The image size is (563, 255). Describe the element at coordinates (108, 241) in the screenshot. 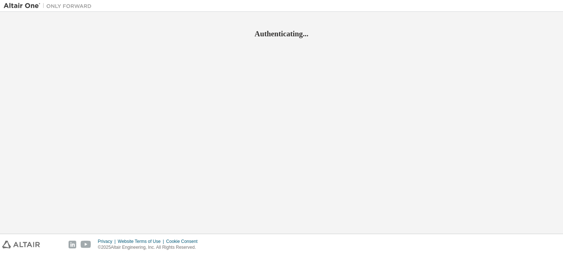

I see `div: Privacy` at that location.